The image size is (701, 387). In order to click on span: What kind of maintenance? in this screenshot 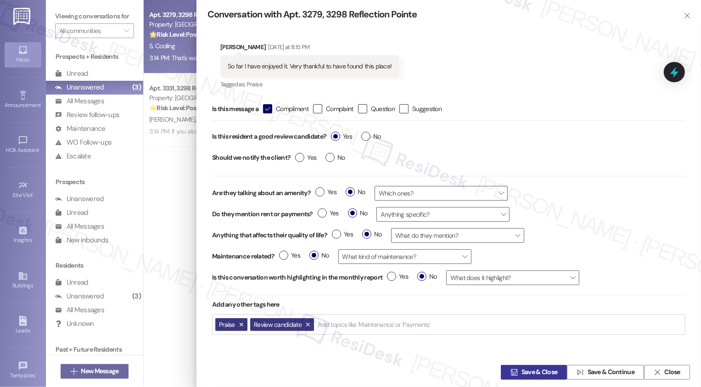, I will do `click(405, 256)`.